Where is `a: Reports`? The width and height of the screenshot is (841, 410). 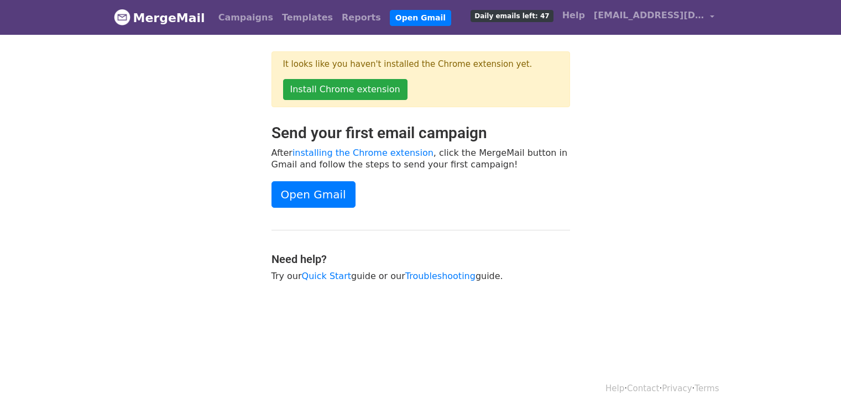
a: Reports is located at coordinates (361, 18).